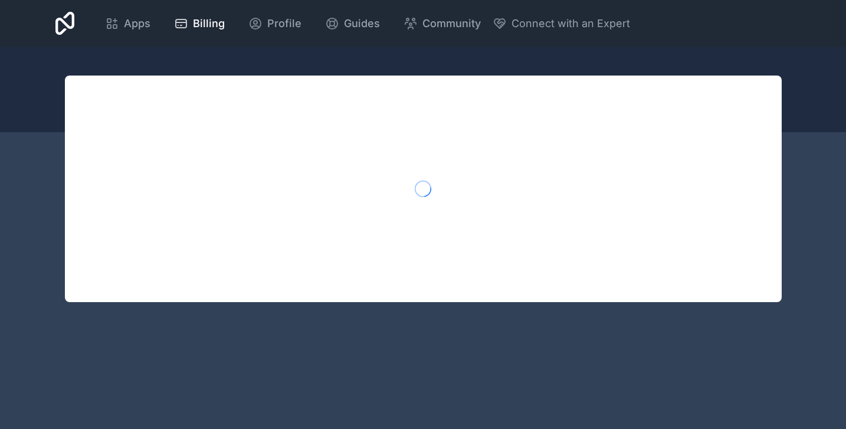 This screenshot has height=429, width=846. What do you see at coordinates (137, 24) in the screenshot?
I see `span: Apps` at bounding box center [137, 24].